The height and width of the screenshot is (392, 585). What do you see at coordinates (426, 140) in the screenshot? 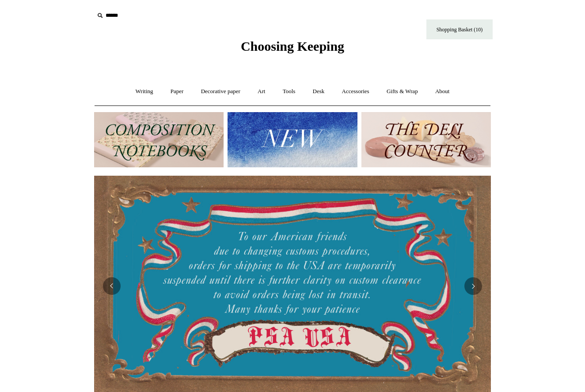
I see `a: The Deli Counter` at bounding box center [426, 140].